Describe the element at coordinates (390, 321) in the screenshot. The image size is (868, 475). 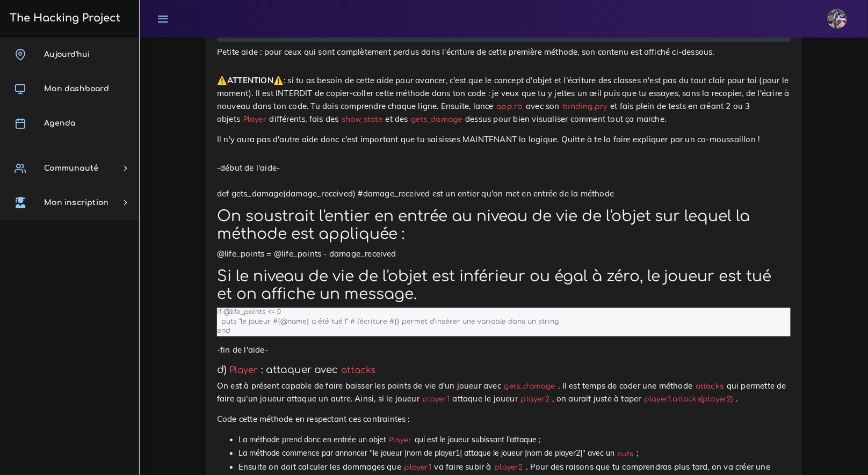
I see `code: if @life_points <= 0 puts "le joueur #{@name} a été tué !" # l'écriture #{} permet d'insérer une ...` at that location.